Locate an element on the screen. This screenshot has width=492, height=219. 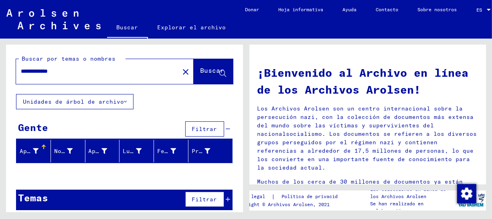
mat-header-cell: Apellido is located at coordinates (34, 151).